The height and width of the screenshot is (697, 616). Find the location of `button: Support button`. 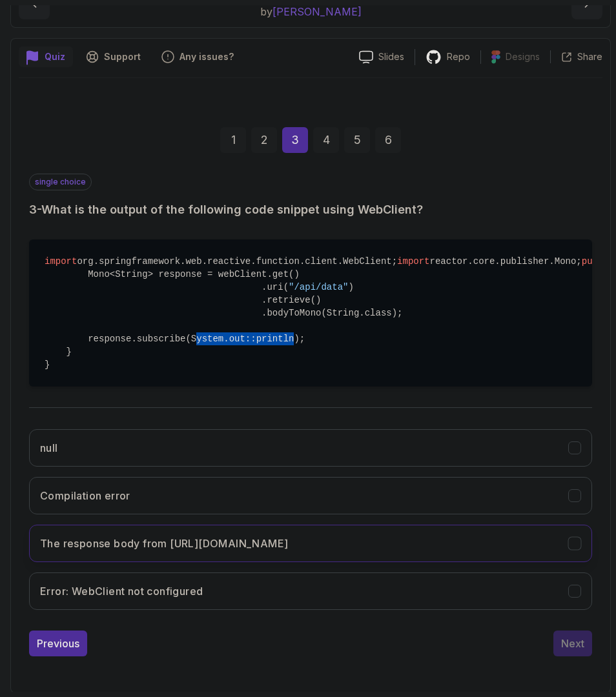

button: Support button is located at coordinates (113, 57).